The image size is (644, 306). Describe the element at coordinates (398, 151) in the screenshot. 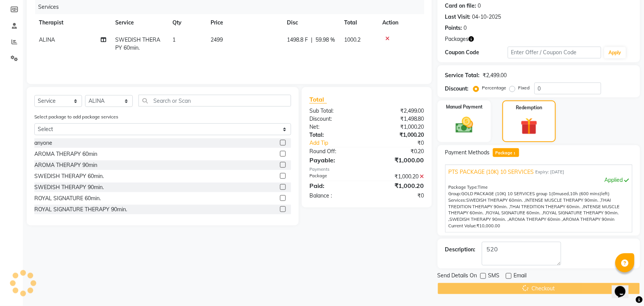

I see `div: ₹0.20` at that location.